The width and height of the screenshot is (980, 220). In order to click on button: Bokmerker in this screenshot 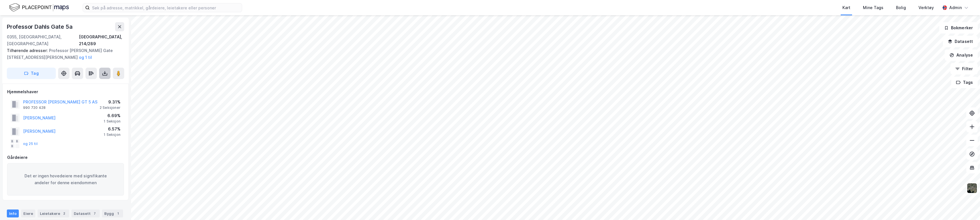, I will do `click(958, 28)`.